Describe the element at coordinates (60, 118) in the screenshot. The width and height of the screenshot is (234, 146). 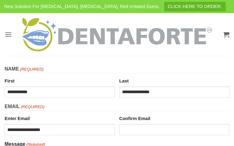
I see `label: Enter Email` at that location.